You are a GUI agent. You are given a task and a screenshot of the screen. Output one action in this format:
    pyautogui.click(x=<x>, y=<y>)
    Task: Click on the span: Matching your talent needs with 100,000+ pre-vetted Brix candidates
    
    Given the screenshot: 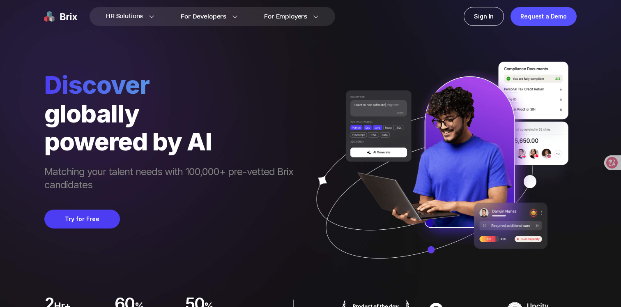 What is the action you would take?
    pyautogui.click(x=173, y=179)
    